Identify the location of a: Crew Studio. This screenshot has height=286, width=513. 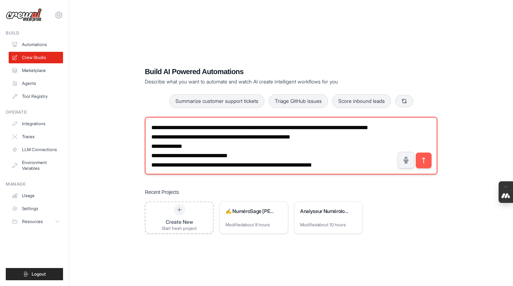
(36, 58).